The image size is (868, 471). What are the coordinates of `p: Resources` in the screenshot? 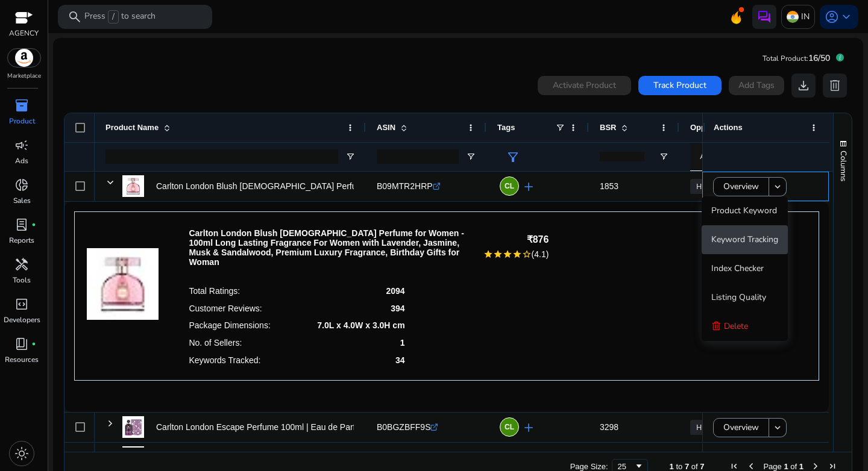 It's located at (21, 360).